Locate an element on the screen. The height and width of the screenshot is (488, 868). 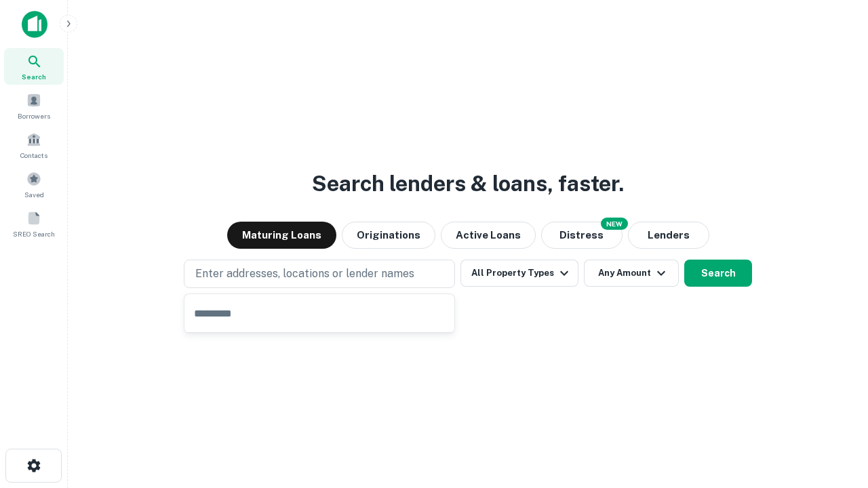
p: Enter addresses, locations or lender names is located at coordinates (304, 274).